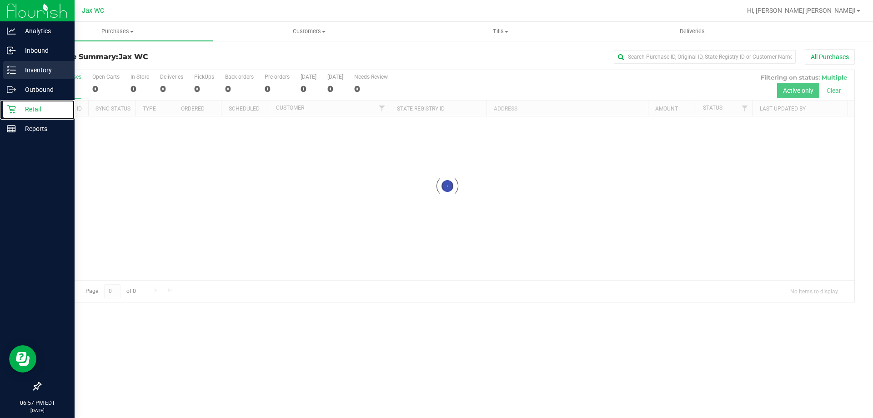 The width and height of the screenshot is (873, 418). I want to click on inline-svg: Inbound, so click(11, 50).